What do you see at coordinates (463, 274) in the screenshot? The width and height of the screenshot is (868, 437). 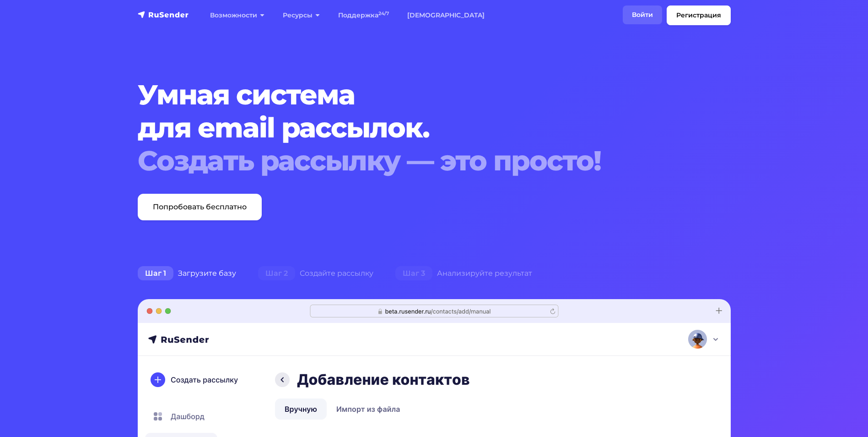 I see `div: Анализируйте результат` at bounding box center [463, 274].